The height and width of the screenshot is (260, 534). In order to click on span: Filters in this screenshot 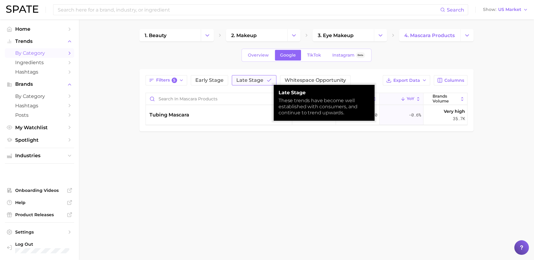, I will do `click(166, 80)`.